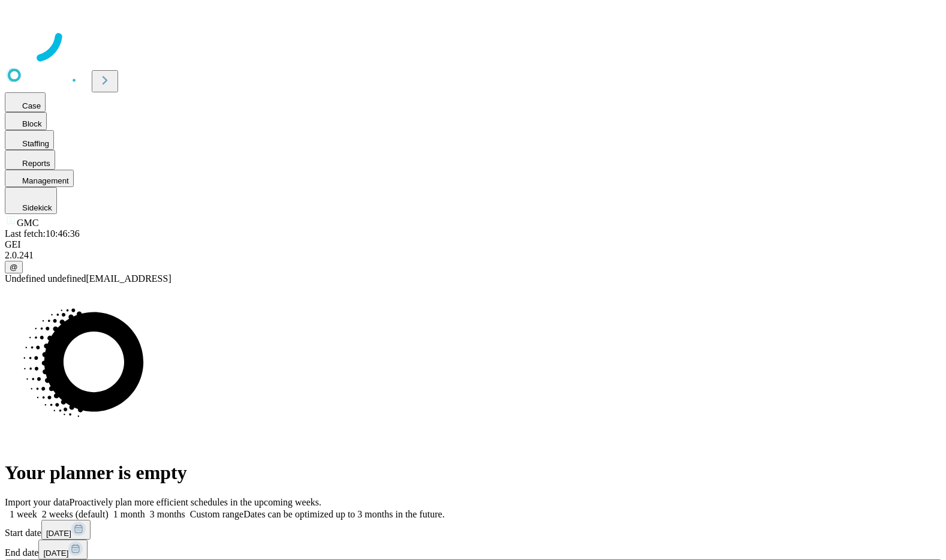 This screenshot has height=560, width=946. Describe the element at coordinates (37, 208) in the screenshot. I see `span: Sidekick` at that location.